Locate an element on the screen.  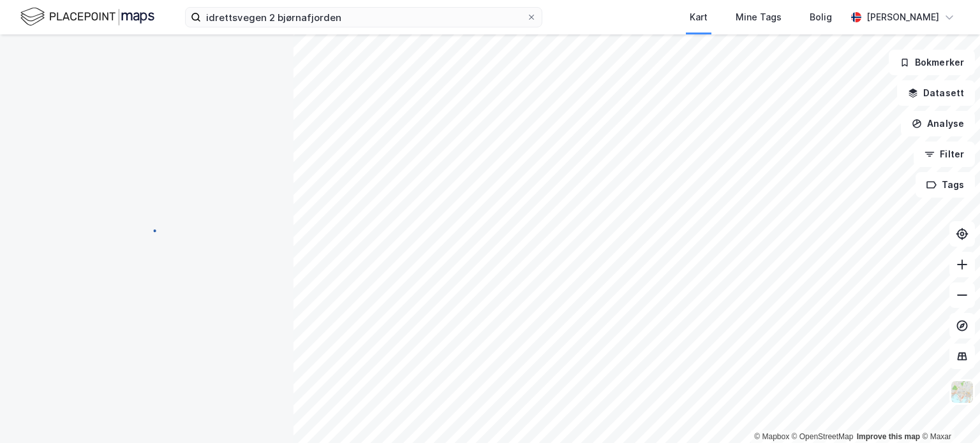
div: Bolig is located at coordinates (820, 17).